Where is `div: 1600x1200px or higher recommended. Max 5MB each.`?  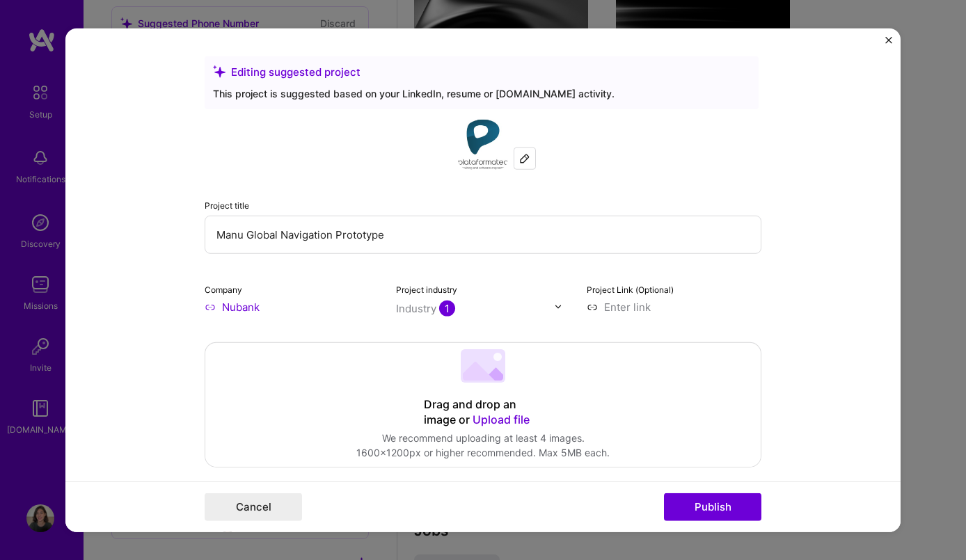
div: 1600x1200px or higher recommended. Max 5MB each. is located at coordinates (483, 452).